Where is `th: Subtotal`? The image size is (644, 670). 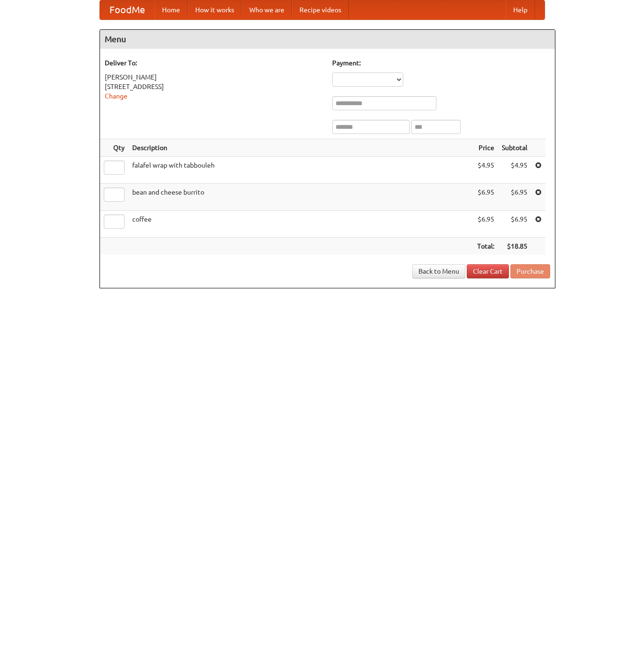
th: Subtotal is located at coordinates (515, 148).